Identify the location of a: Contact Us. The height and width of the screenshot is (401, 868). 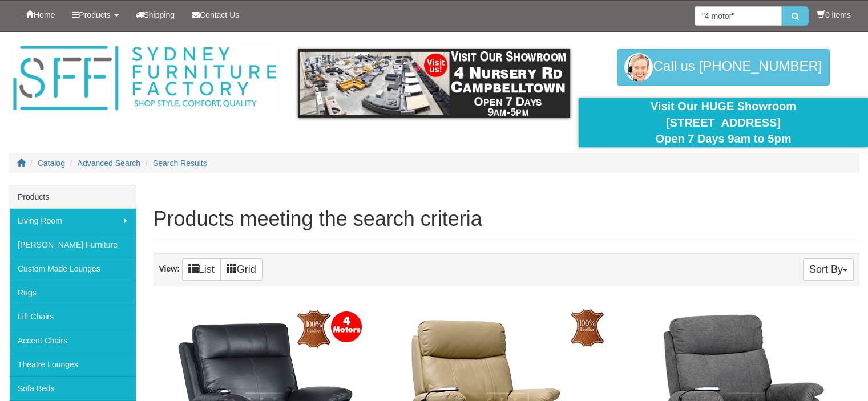
(215, 15).